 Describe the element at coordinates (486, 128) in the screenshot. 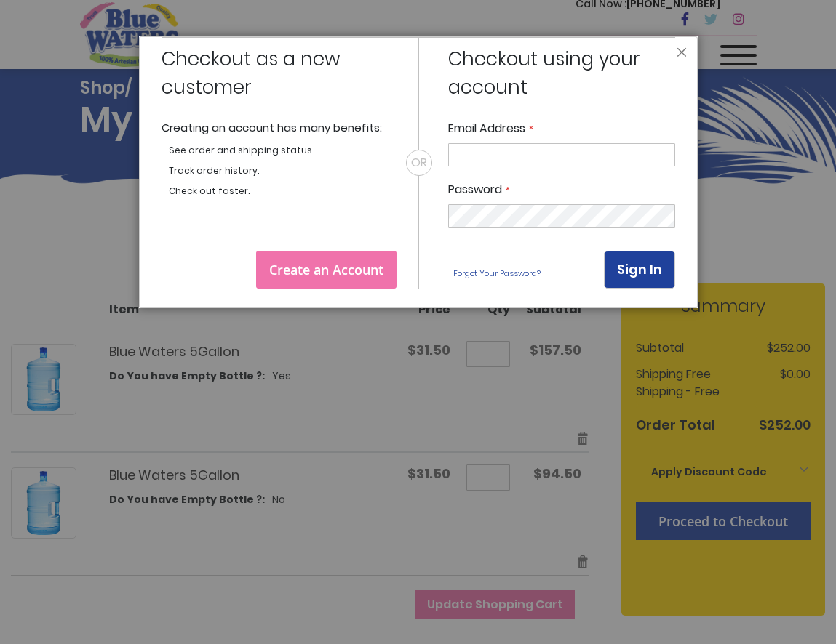

I see `span: Email Address` at that location.